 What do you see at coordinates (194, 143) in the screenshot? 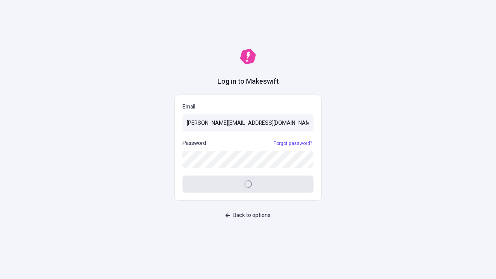
I see `p: Password` at bounding box center [194, 143].